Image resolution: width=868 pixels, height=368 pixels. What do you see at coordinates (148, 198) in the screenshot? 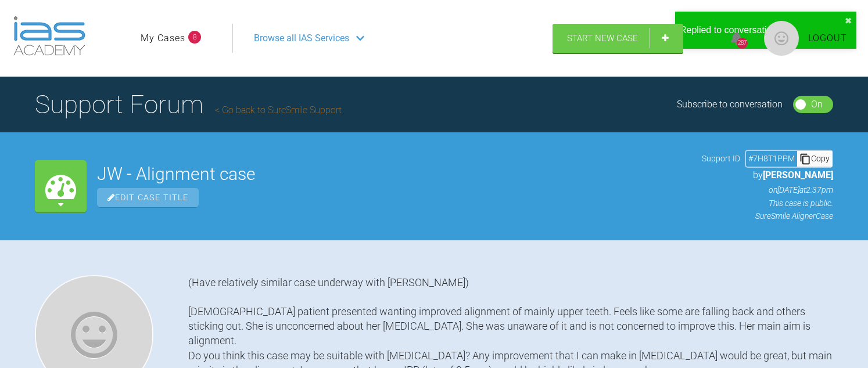
I see `span: Edit Case Title` at bounding box center [148, 198].